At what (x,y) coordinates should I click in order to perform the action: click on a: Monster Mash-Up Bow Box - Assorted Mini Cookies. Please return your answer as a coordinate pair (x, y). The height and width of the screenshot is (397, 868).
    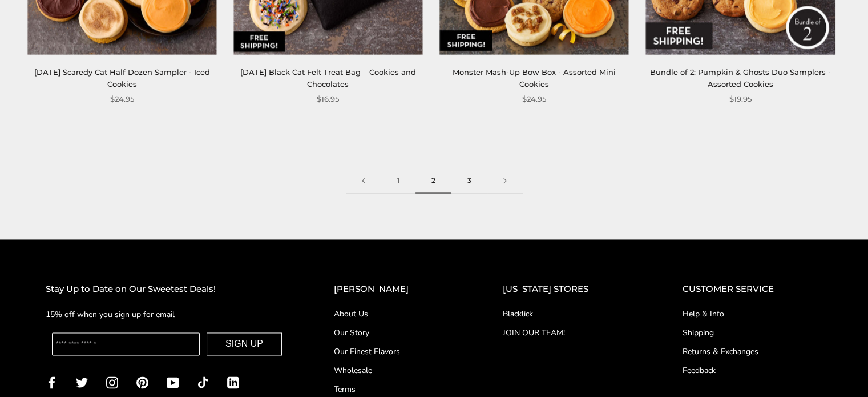
    Looking at the image, I should click on (534, 78).